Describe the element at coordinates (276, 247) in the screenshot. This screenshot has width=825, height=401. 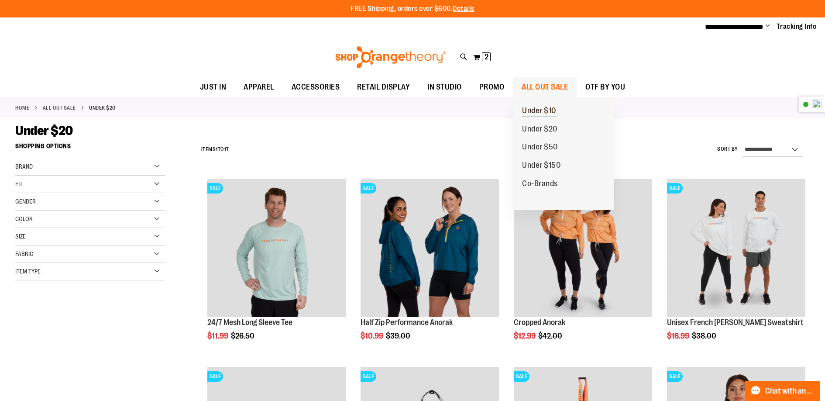
I see `img: Main Image of 1457095` at that location.